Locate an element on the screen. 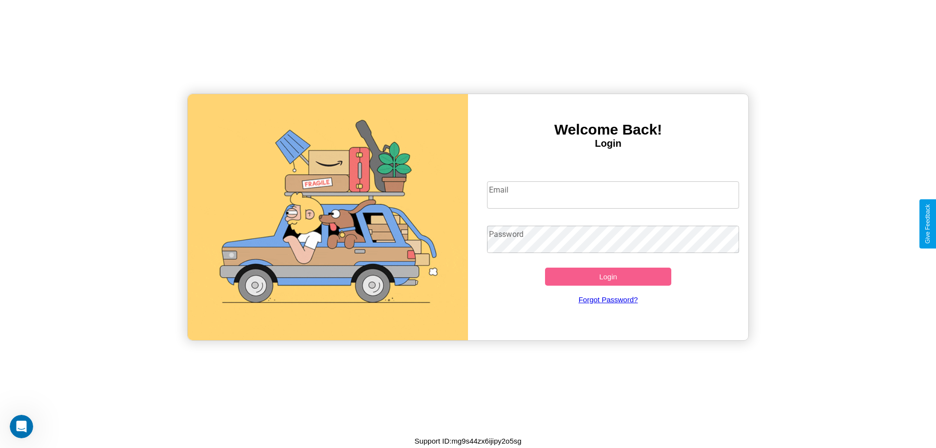 The height and width of the screenshot is (448, 936). img: gif is located at coordinates (328, 217).